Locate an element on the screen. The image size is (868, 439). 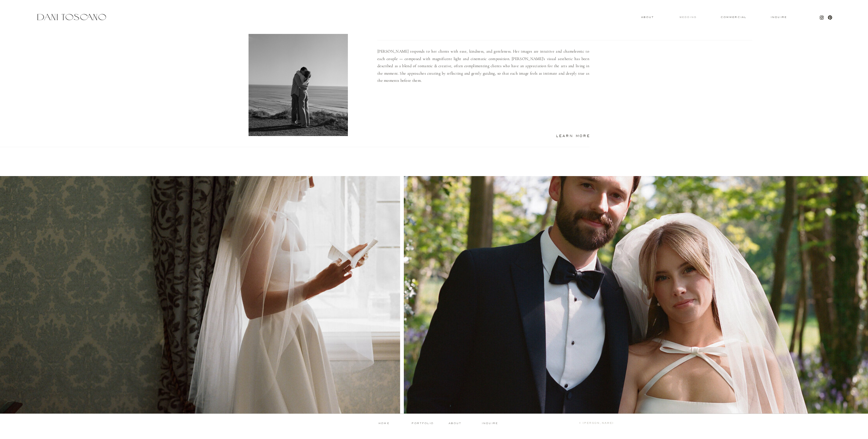
p: about is located at coordinates (458, 423).